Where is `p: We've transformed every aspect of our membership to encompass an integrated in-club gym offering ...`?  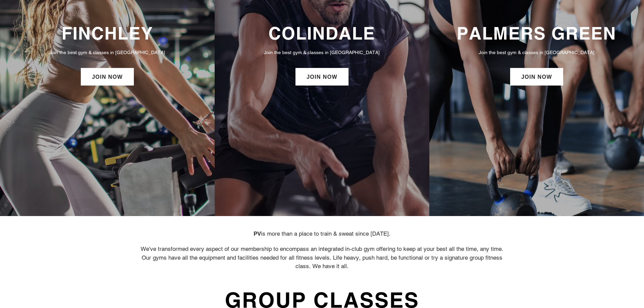 p: We've transformed every aspect of our membership to encompass an integrated in-club gym offering ... is located at coordinates (322, 258).